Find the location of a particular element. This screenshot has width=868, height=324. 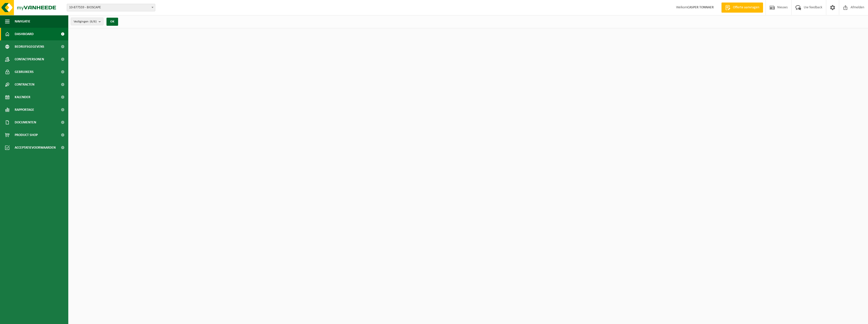

span: Navigatie is located at coordinates (22, 22).